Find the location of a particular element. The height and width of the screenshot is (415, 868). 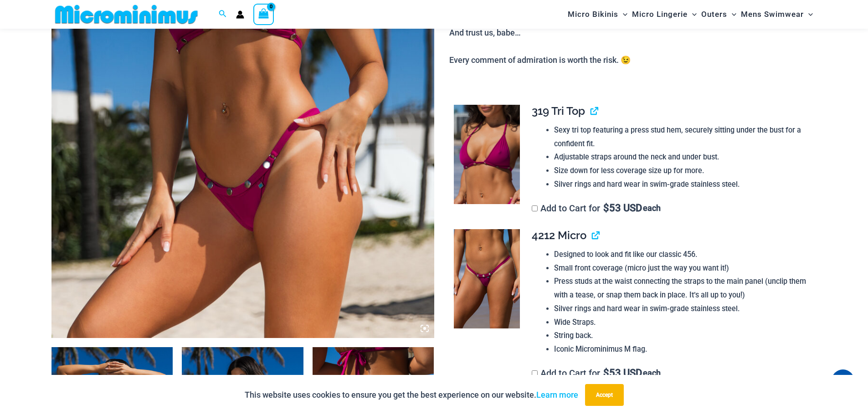

span: 4212 Micro is located at coordinates (560, 235).